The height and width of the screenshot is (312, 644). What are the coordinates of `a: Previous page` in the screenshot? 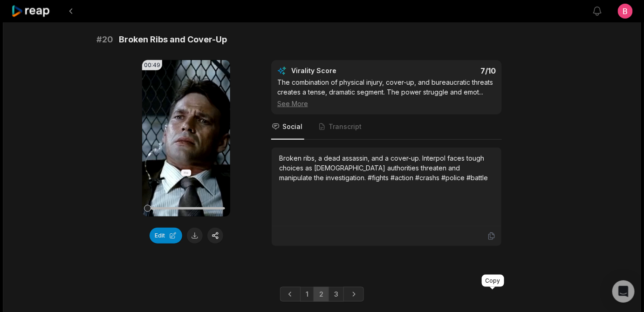 It's located at (290, 295).